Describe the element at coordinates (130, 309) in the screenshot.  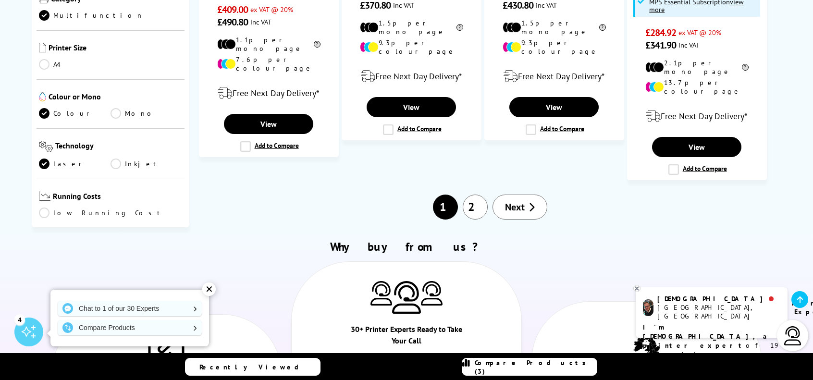
I see `a: Chat to 1 of our 30 Experts` at that location.